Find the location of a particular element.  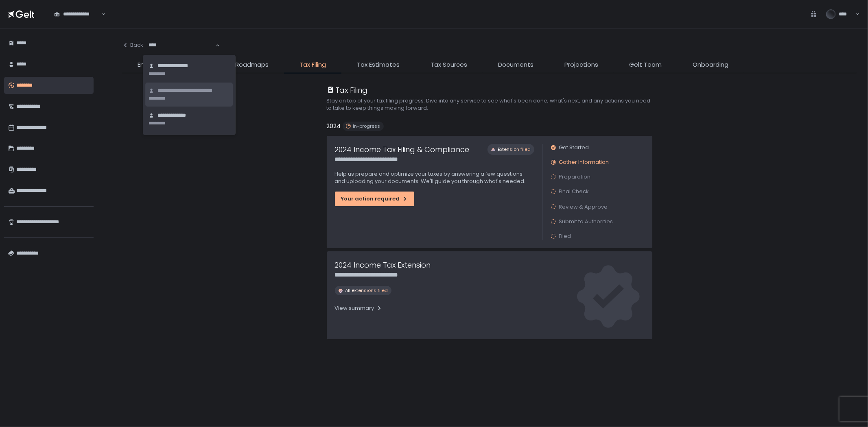

span: Submit to Authorities is located at coordinates (586, 222).